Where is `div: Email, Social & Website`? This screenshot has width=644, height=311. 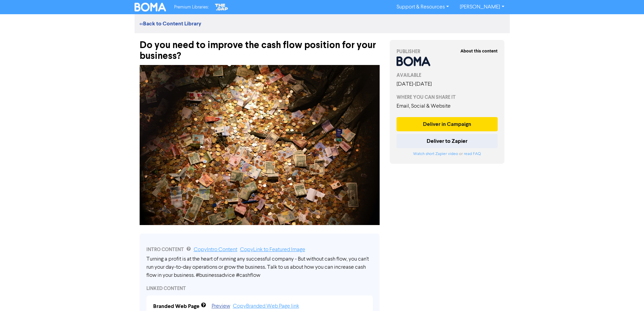
div: Email, Social & Website is located at coordinates (447, 106).